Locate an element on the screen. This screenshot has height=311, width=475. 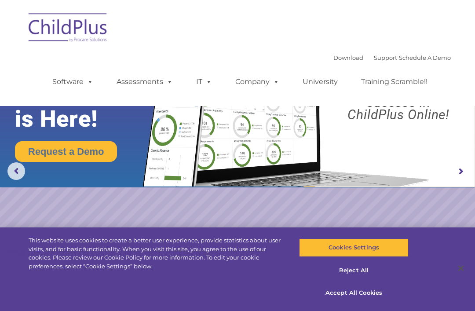
a: Training Scramble!! is located at coordinates (394, 82).